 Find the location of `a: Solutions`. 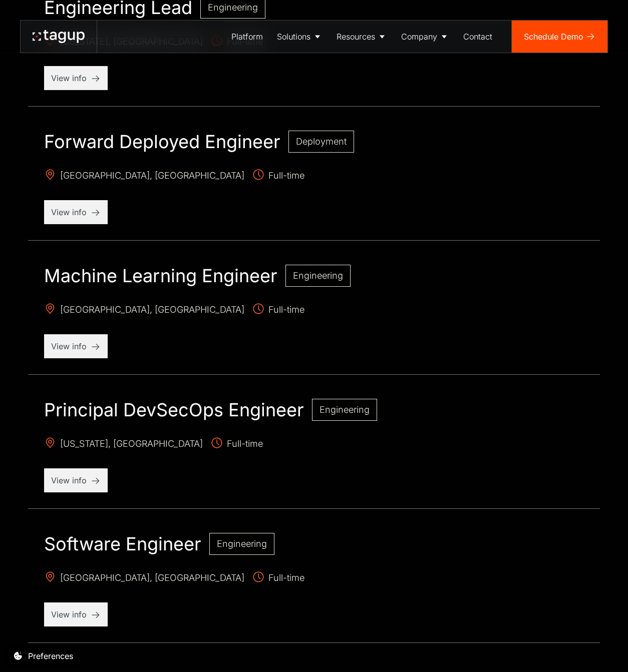

a: Solutions is located at coordinates (300, 37).